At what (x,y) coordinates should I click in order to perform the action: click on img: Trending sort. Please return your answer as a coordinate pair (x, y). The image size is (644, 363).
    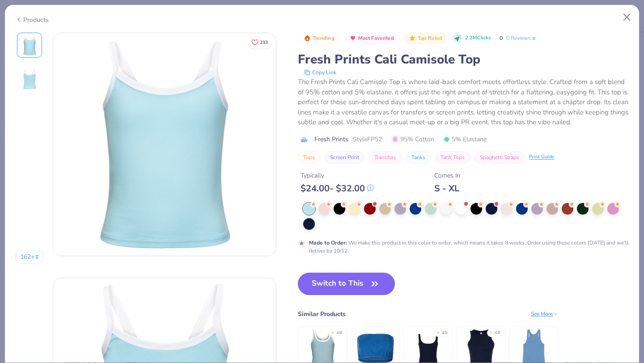
    Looking at the image, I should click on (307, 38).